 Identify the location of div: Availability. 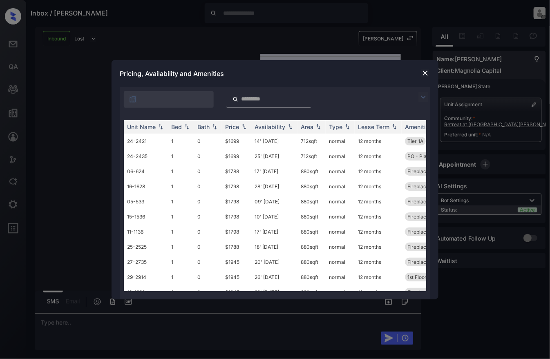
(270, 127).